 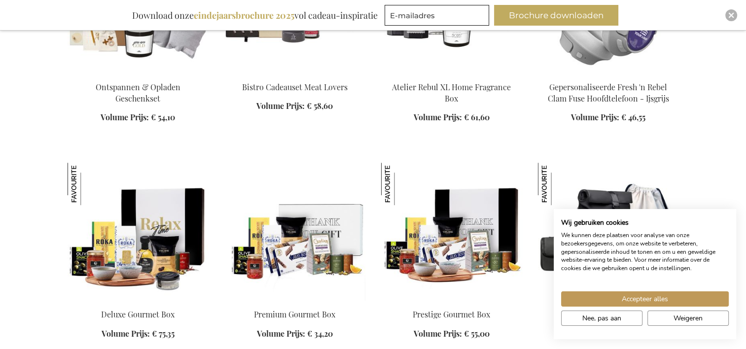 I want to click on a: Volume Prijs: € 46,55, so click(x=608, y=117).